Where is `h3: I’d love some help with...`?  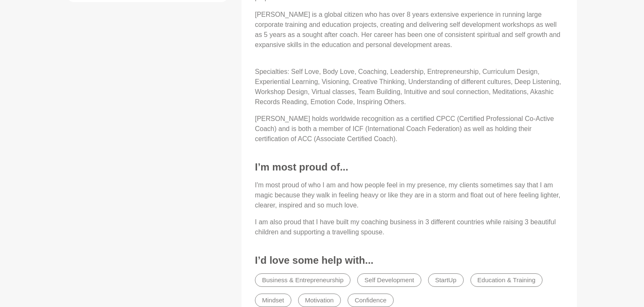 h3: I’d love some help with... is located at coordinates (409, 260).